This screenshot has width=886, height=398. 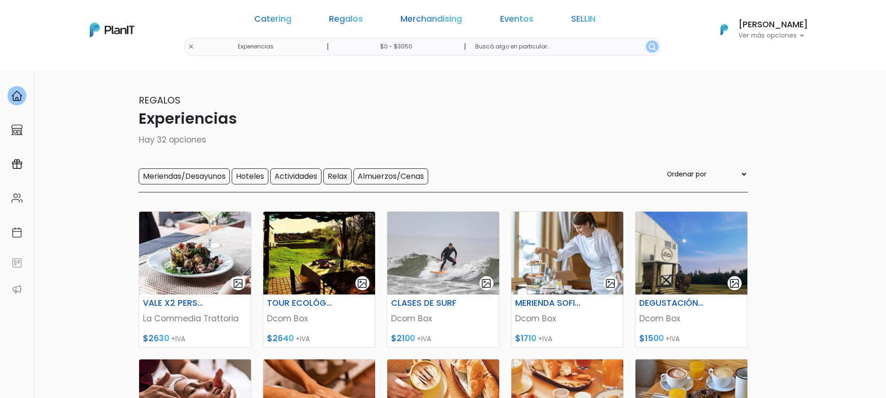 I want to click on a: Eventos, so click(x=517, y=21).